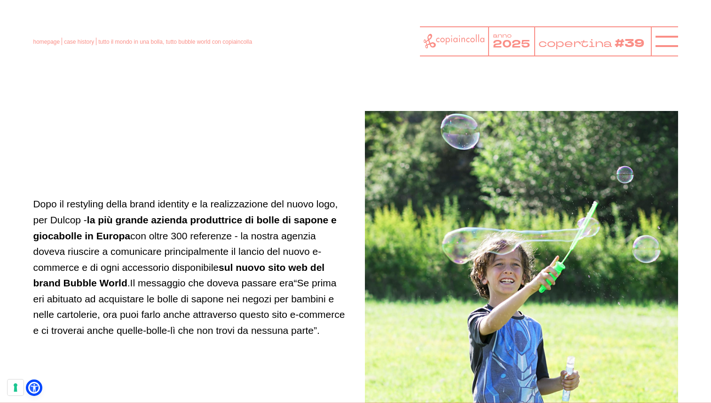 The image size is (711, 403). What do you see at coordinates (43, 58) in the screenshot?
I see `img: tab_domain_overview_orange.svg` at bounding box center [43, 58].